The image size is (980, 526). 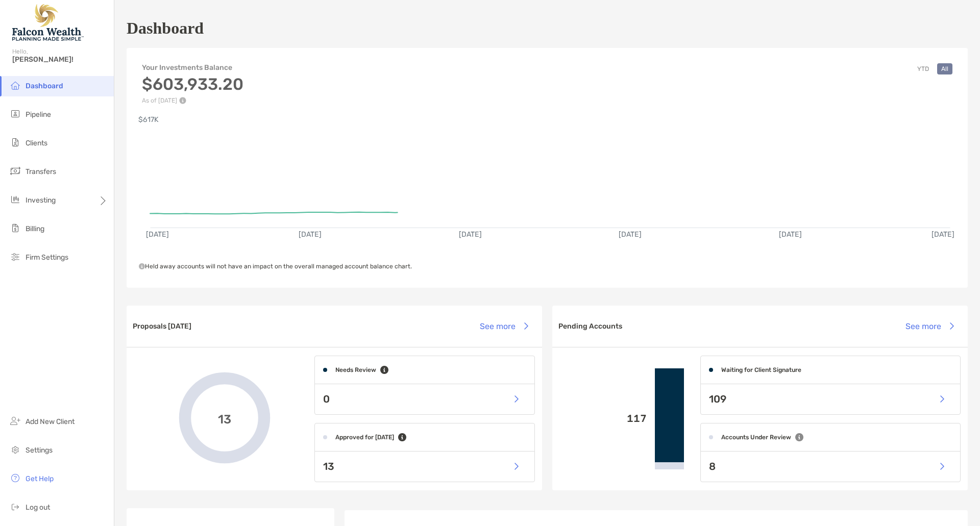 I want to click on img: Performance Info, so click(x=183, y=101).